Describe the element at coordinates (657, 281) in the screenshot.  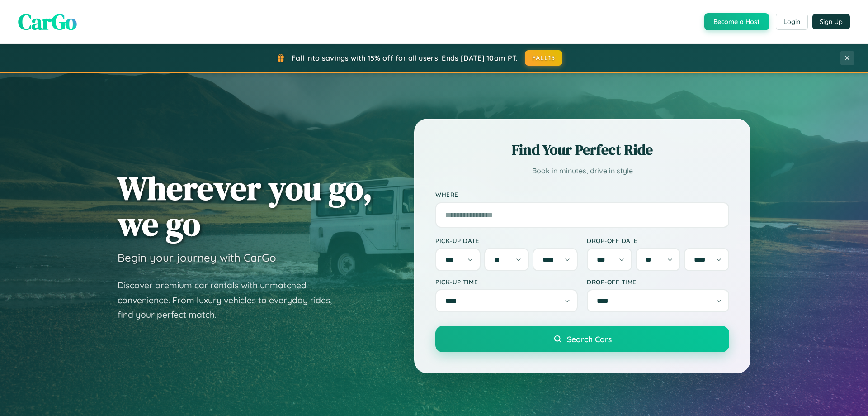
I see `label: Drop-off Time` at that location.